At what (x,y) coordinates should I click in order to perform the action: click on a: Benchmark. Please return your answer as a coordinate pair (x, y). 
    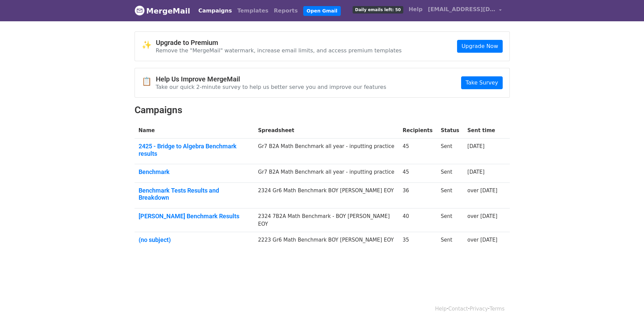
    Looking at the image, I should click on (194, 172).